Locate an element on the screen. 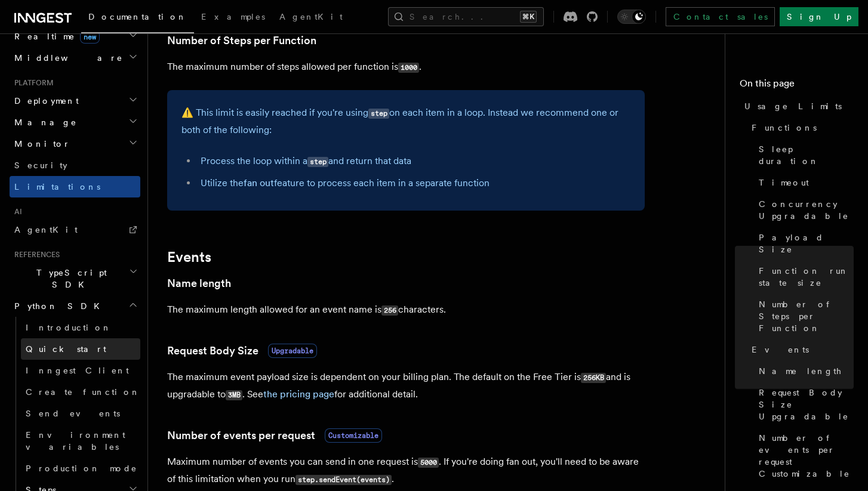  button: Search...⌘K is located at coordinates (466, 16).